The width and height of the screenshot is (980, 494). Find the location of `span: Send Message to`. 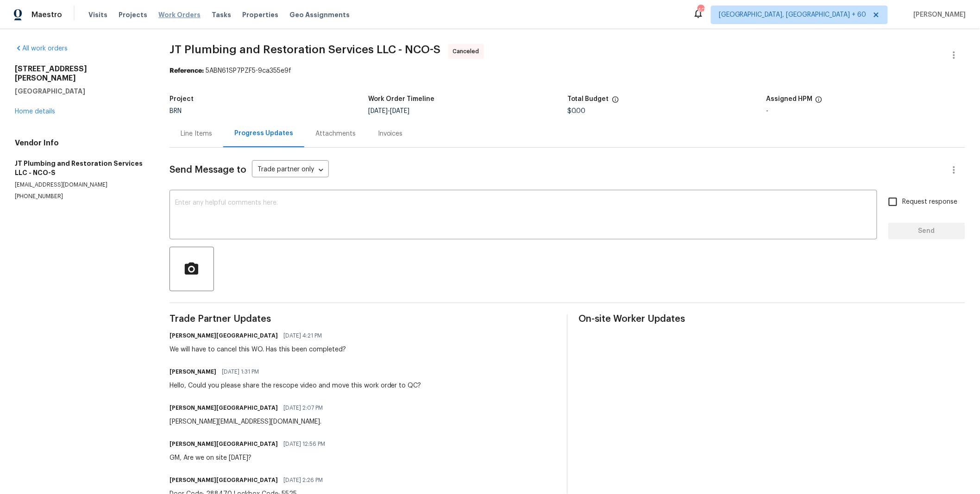

span: Send Message to is located at coordinates (208, 170).